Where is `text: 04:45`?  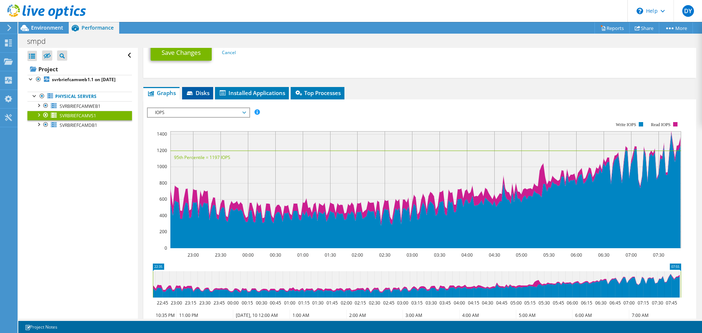
text: 04:45 is located at coordinates (502, 303).